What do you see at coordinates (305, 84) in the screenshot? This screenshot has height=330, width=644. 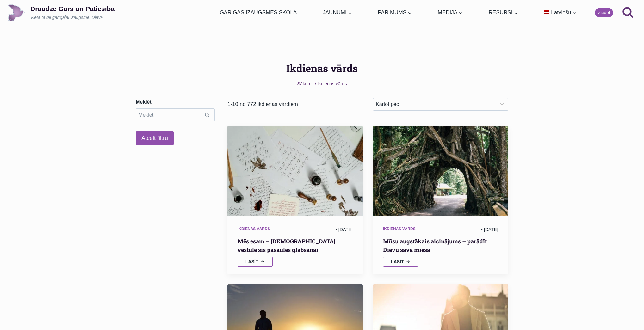 I see `a: Sākums` at bounding box center [305, 84].